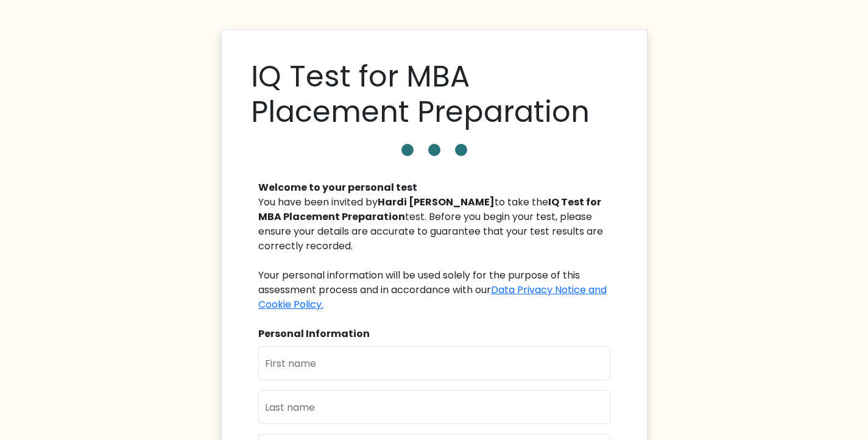  What do you see at coordinates (435, 334) in the screenshot?
I see `div: Personal Information` at bounding box center [435, 334].